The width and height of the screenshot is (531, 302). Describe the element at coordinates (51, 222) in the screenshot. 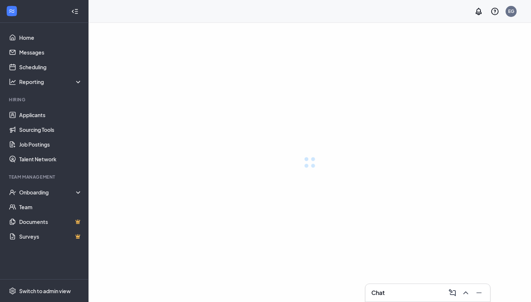

I see `a: DocumentsCrown` at that location.